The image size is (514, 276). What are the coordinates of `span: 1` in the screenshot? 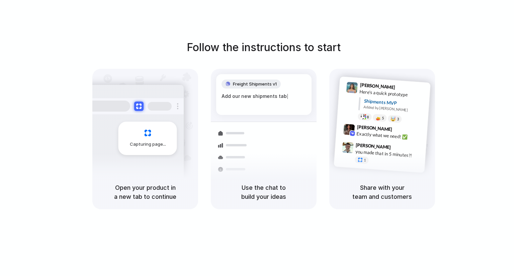 It's located at (365, 160).